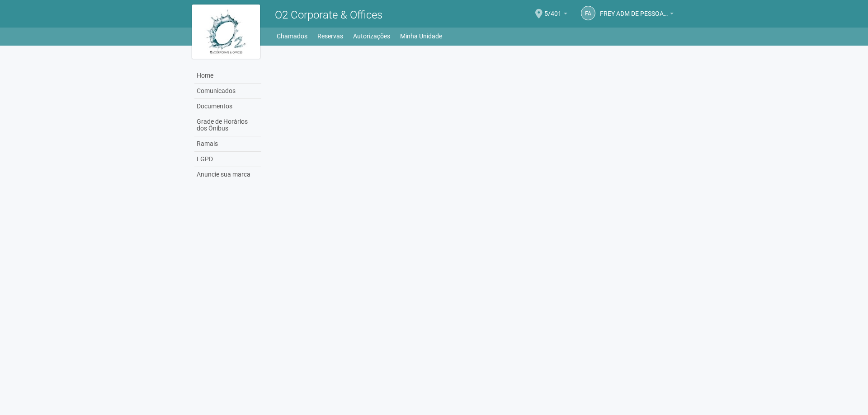 The width and height of the screenshot is (868, 415). Describe the element at coordinates (556, 15) in the screenshot. I see `a: 5/401` at that location.